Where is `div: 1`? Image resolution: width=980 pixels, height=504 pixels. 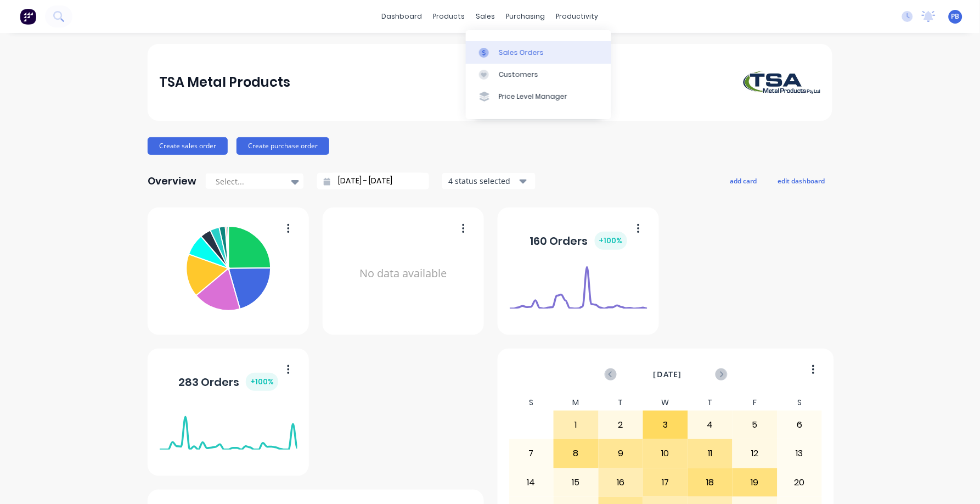
div: 1 is located at coordinates (576, 425).